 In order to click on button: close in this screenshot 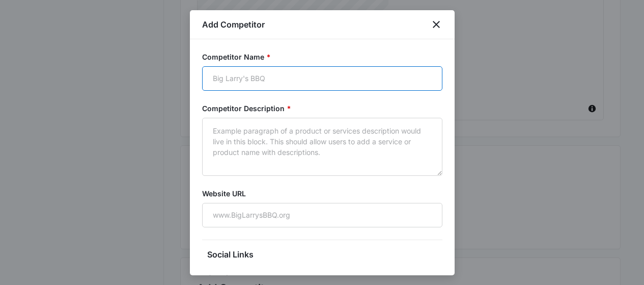, I will do `click(436, 24)`.